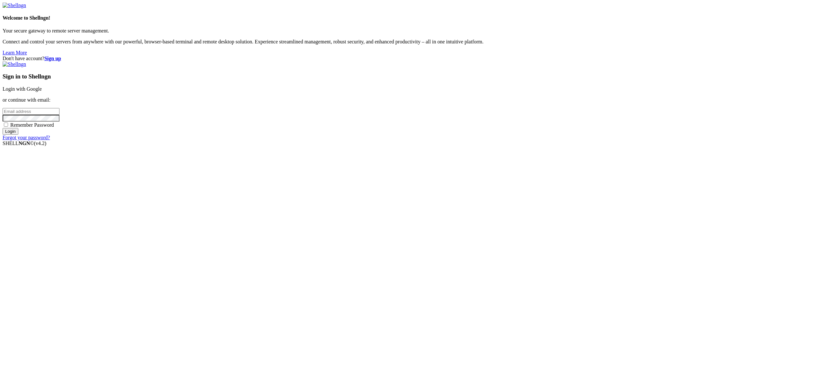 This screenshot has height=392, width=823. I want to click on input: Remember Password, so click(6, 124).